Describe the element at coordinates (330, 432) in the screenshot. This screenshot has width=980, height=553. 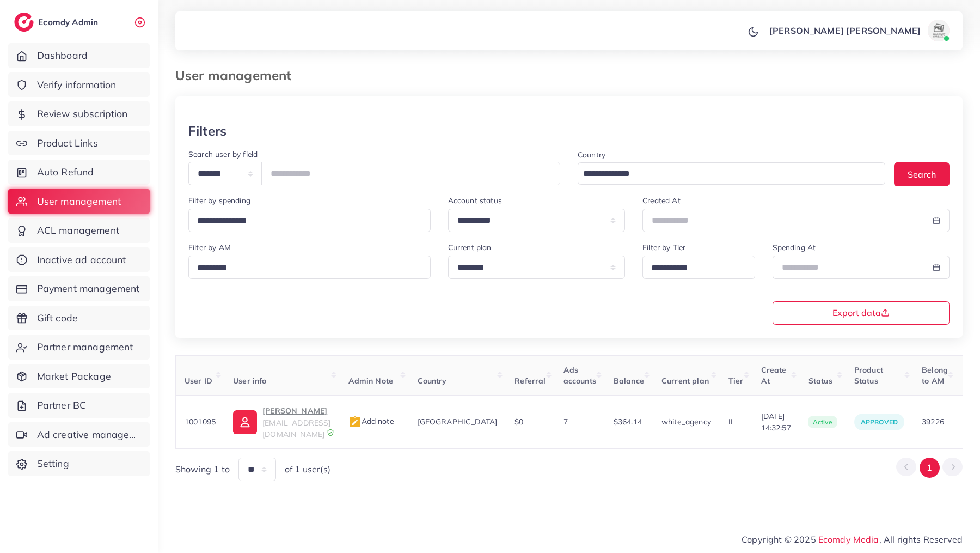
I see `img: 9CAL8B2pu8EFxCJHYAAAAldEVYdGRhdGU6Y3JlYXRlADIwMjItMTItMDlUMDQ6NTg6MzkrMDA6MDBXSlgLAAAAJXRFWHRkYXR...` at that location.